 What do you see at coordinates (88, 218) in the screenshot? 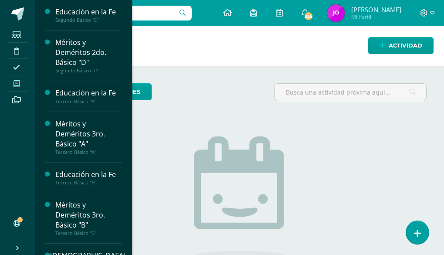
I see `a: Méritos y Deméritos 3ro. Básico "B"Tercero Básico "B"` at bounding box center [88, 218].